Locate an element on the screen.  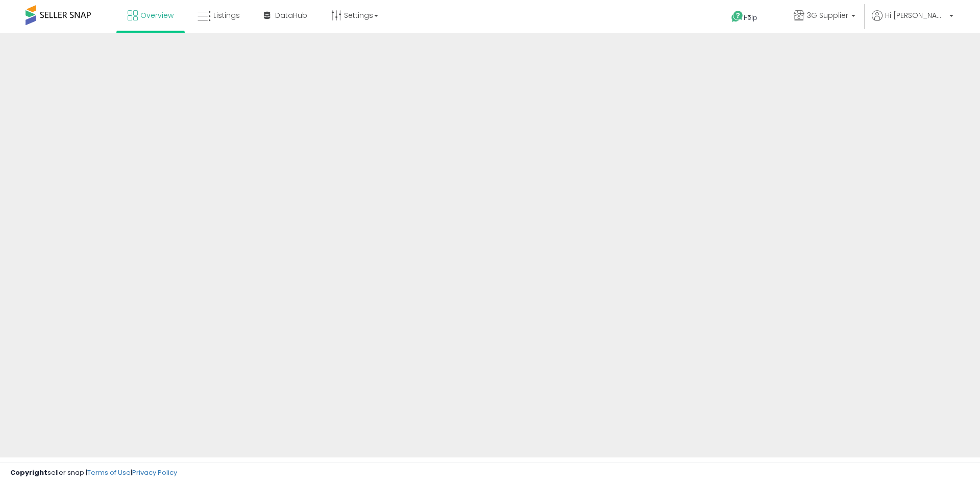
span: Listings is located at coordinates (226, 15).